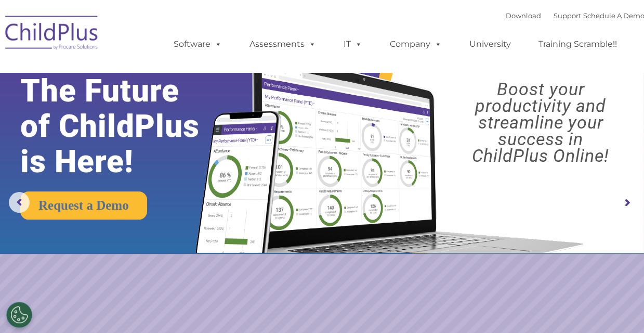  Describe the element at coordinates (160, 73) in the screenshot. I see `span: Last name` at that location.